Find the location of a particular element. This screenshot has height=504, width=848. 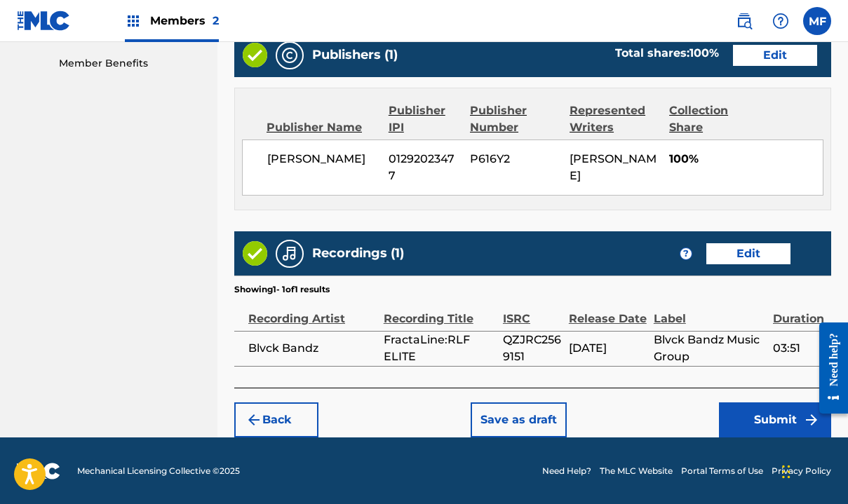

span: 100% is located at coordinates (746, 159).